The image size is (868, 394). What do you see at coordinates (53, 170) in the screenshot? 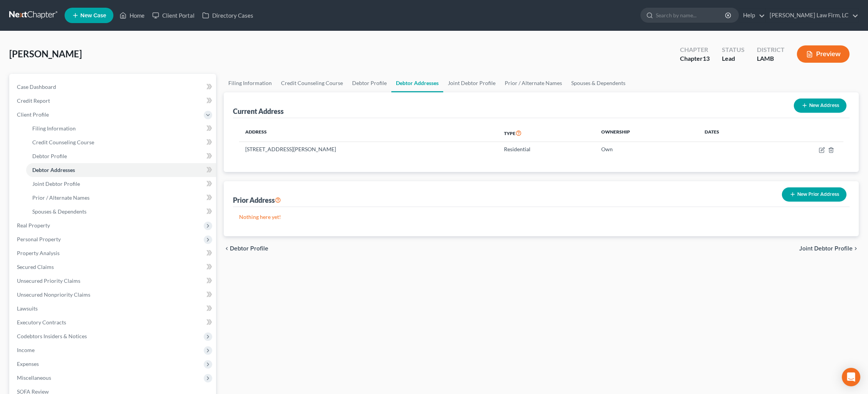
I see `span: Debtor Addresses` at bounding box center [53, 170].